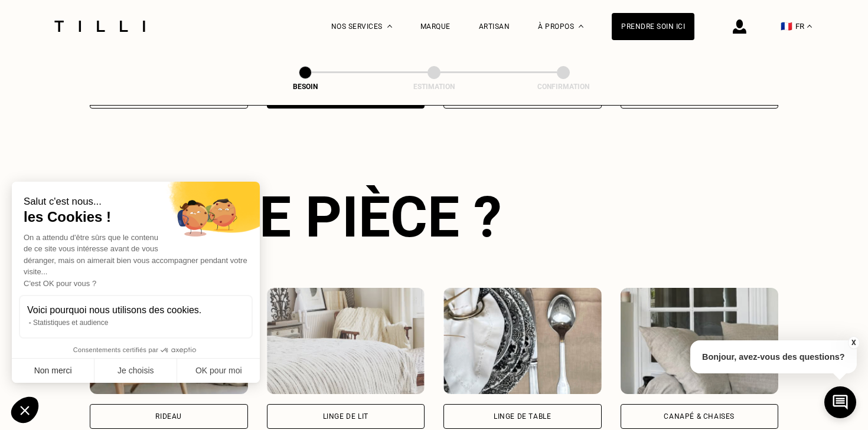 The image size is (868, 430). I want to click on button: X, so click(853, 342).